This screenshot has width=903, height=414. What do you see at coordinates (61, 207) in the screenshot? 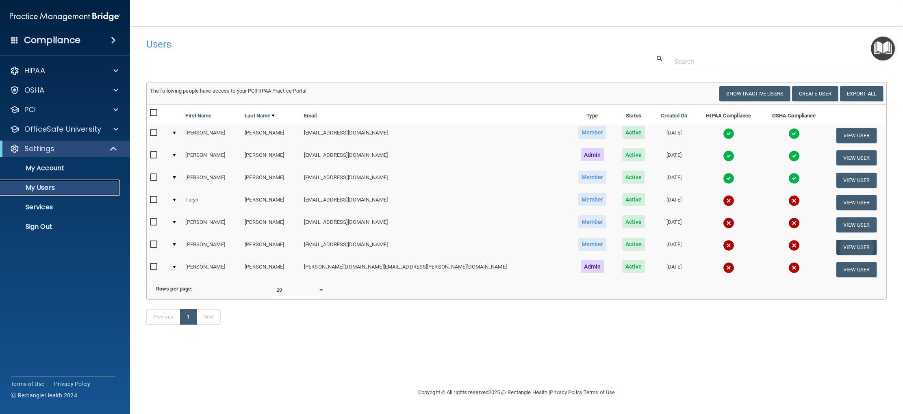
I see `p: Services` at bounding box center [61, 207].